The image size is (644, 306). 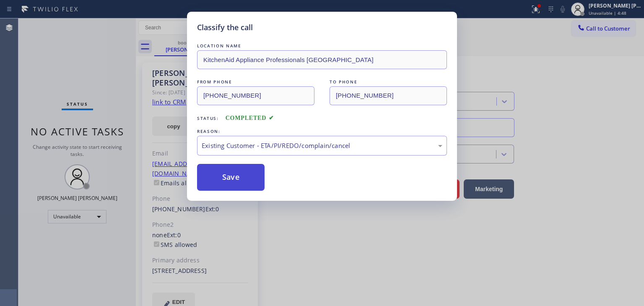 What do you see at coordinates (322, 145) in the screenshot?
I see `div: Existing Customer - ETA/PI/REDO/complain/cancel` at bounding box center [322, 145].